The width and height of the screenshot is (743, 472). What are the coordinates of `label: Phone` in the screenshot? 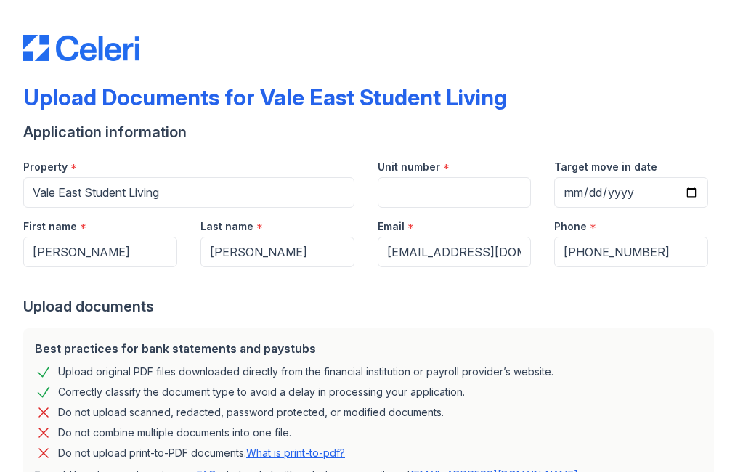 It's located at (570, 227).